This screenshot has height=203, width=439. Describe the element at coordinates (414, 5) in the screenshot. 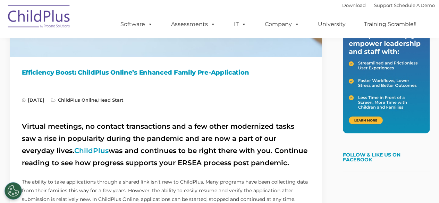

I see `a: Schedule A Demo` at that location.